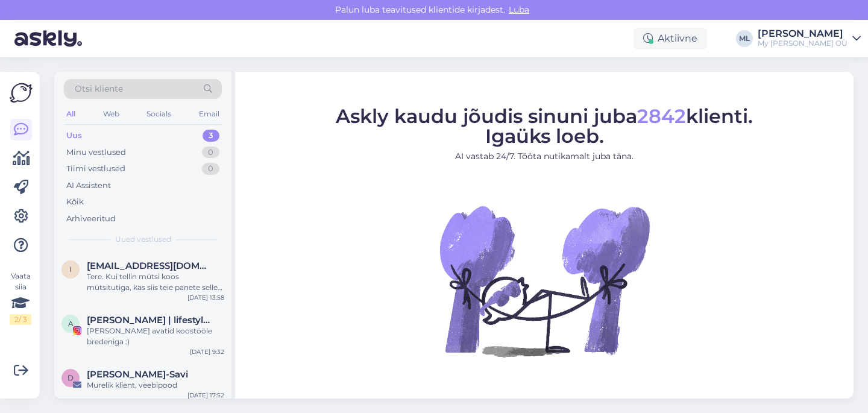  Describe the element at coordinates (544, 125) in the screenshot. I see `span: Askly kaudu jõudis sinuni juba klienti. Igaüks loeb.` at that location.